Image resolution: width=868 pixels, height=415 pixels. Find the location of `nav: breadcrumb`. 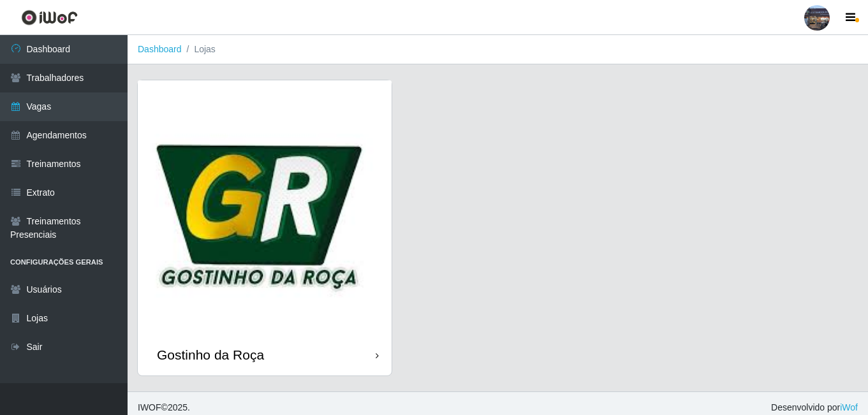

nav: breadcrumb is located at coordinates (497, 50).